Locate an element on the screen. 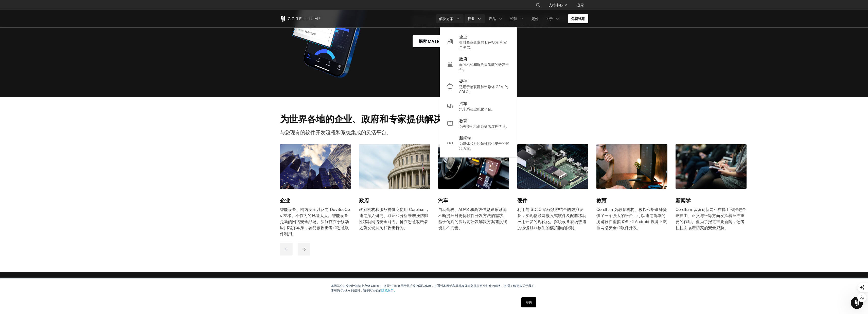 Image resolution: width=868 pixels, height=314 pixels. a: 汽车 汽车 自动驾驶、ADAS 和高级信息娱乐系统不断提升对更优软件开发方法的需求。基于仿真的流片前研发解决方案速度缓慢且不完善。 is located at coordinates (474, 190).